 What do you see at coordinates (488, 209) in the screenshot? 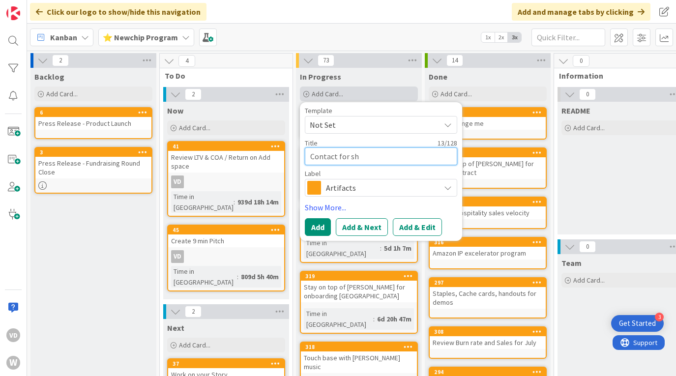
I see `div: 311Update Hospitality sales velocity` at bounding box center [488, 209].